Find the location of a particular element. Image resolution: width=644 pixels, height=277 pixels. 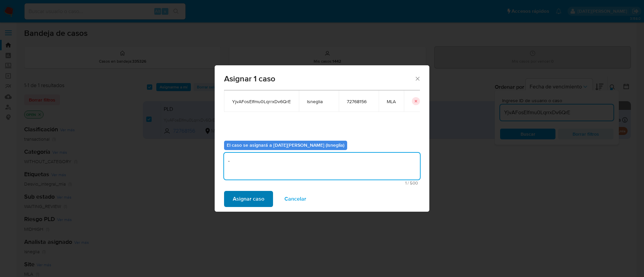

span: Máximo 500 caracteres is located at coordinates (322, 183).